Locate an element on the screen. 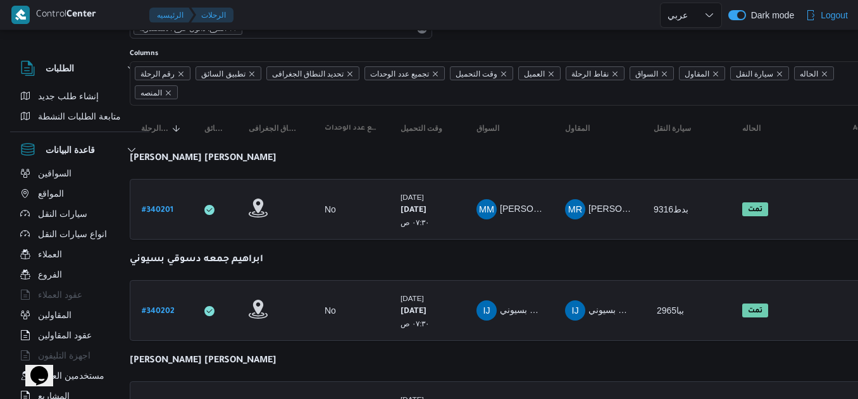 The image size is (858, 399). button: تطبيق السائق is located at coordinates (215, 128).